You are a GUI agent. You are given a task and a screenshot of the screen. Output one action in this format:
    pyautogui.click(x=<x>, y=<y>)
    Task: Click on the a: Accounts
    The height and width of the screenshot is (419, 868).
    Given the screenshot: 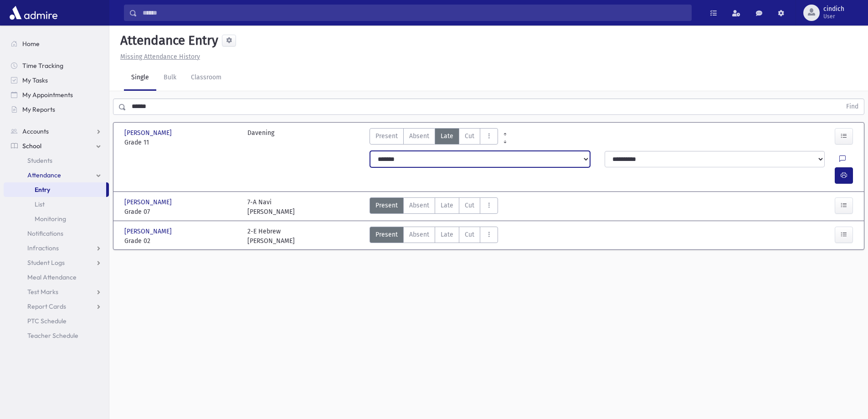 What is the action you would take?
    pyautogui.click(x=56, y=131)
    